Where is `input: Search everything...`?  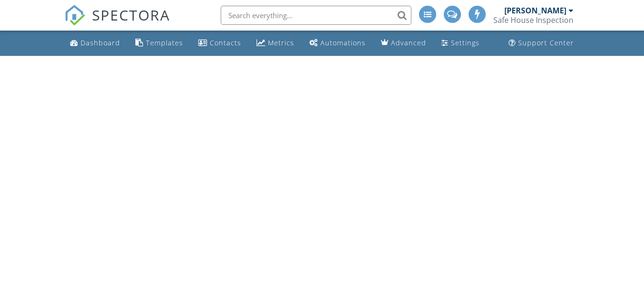
input: Search everything... is located at coordinates (316, 15).